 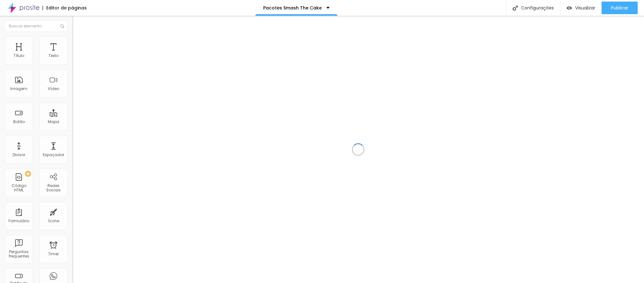 I want to click on p: Pacotes Smash The Cake, so click(x=293, y=8).